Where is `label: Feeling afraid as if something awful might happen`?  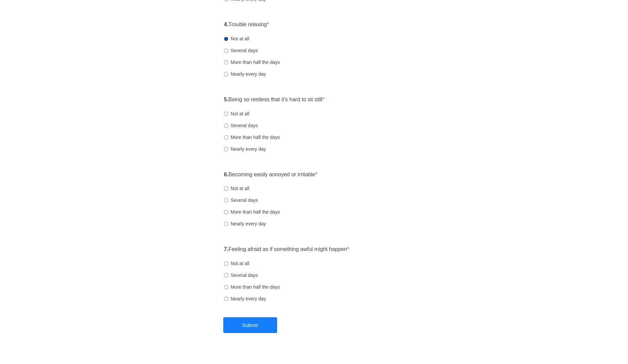
label: Feeling afraid as if something awful might happen is located at coordinates (287, 249).